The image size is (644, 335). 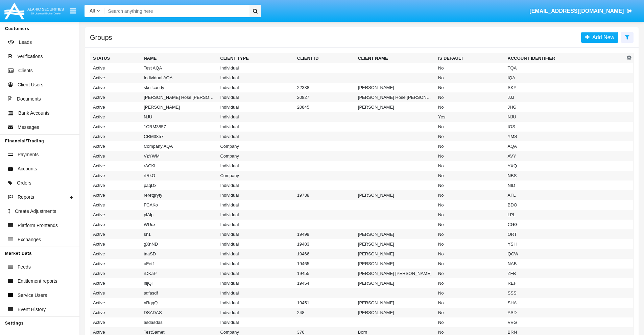 I want to click on span: All, so click(x=92, y=11).